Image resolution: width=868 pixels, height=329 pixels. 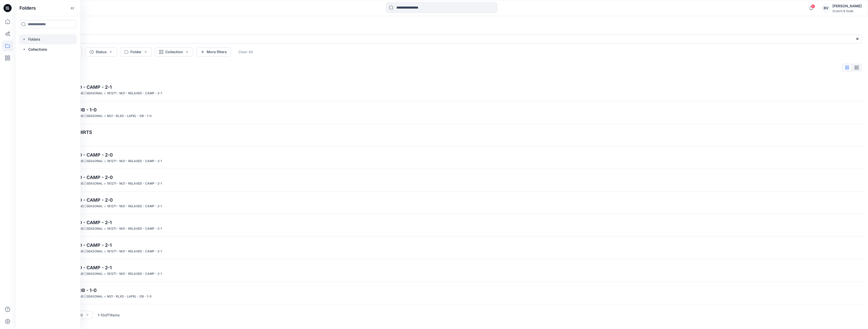 What do you see at coordinates (82, 132) in the screenshot?
I see `span: - SHIRTS` at bounding box center [82, 132].